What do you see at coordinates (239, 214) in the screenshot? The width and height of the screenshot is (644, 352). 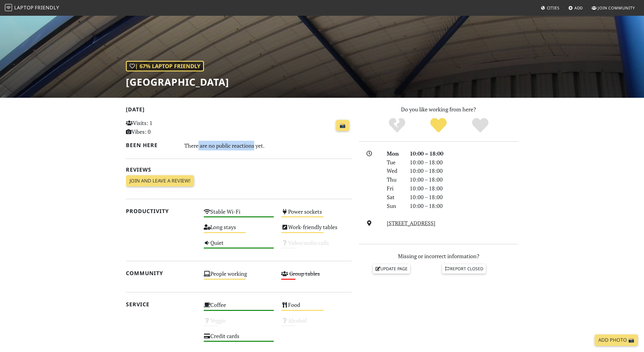 I see `div: Stable Wi-Fi` at bounding box center [239, 214].